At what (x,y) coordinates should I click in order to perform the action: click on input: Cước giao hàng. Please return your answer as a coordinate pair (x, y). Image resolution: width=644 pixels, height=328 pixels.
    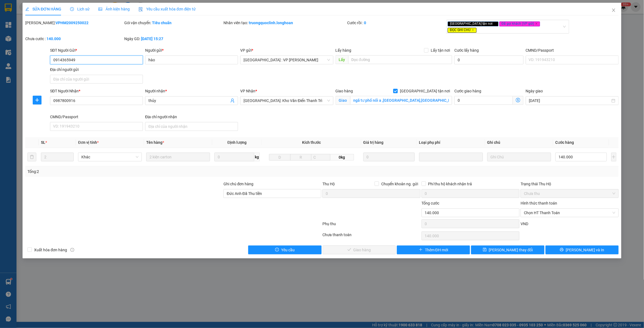
    Looking at the image, I should click on (483, 101).